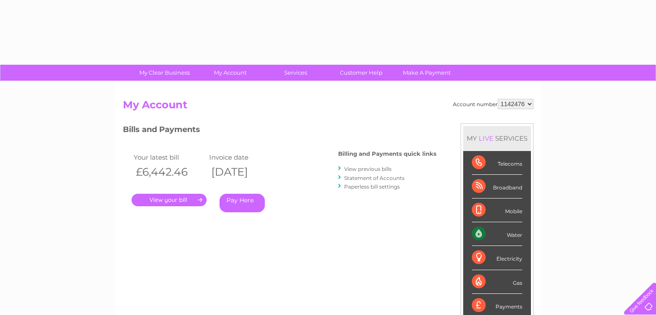 This screenshot has height=315, width=656. I want to click on a: View previous bills, so click(368, 169).